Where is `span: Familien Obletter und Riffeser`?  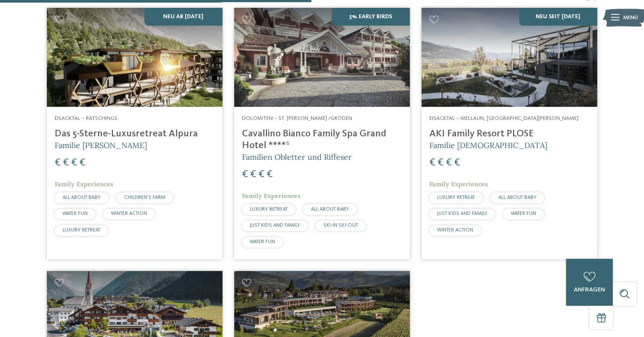
span: Familien Obletter und Riffeser is located at coordinates (297, 156).